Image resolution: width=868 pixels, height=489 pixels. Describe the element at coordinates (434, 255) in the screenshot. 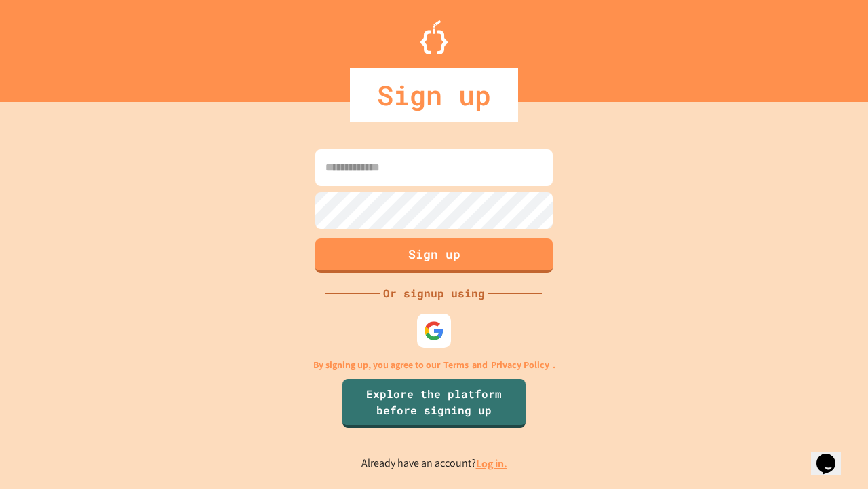

I see `button: Sign up` at that location.